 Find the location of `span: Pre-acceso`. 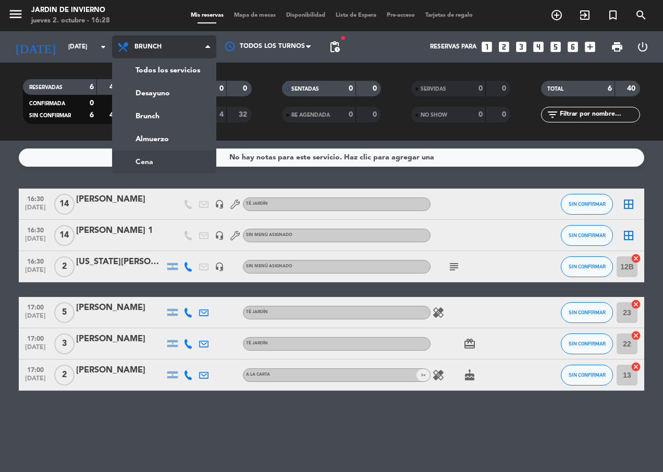

span: Pre-acceso is located at coordinates (401, 15).